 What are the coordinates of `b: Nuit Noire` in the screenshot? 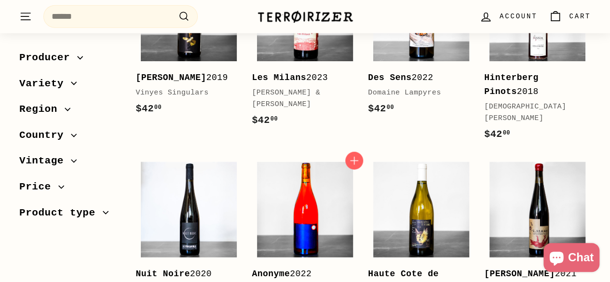 It's located at (162, 274).